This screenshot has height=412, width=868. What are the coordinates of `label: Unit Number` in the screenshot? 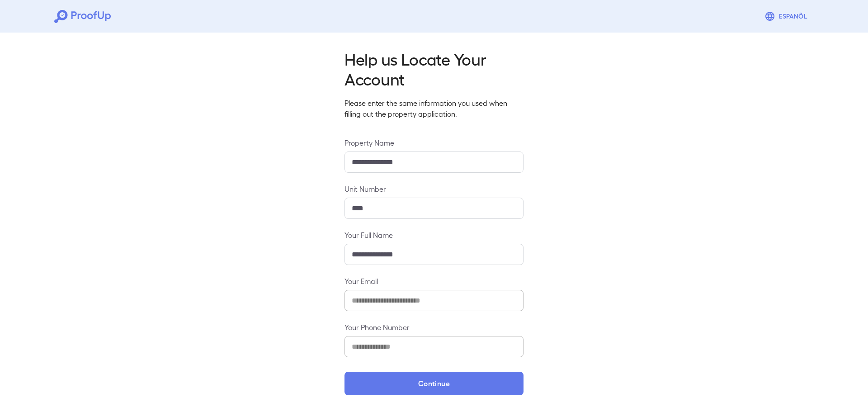 It's located at (434, 188).